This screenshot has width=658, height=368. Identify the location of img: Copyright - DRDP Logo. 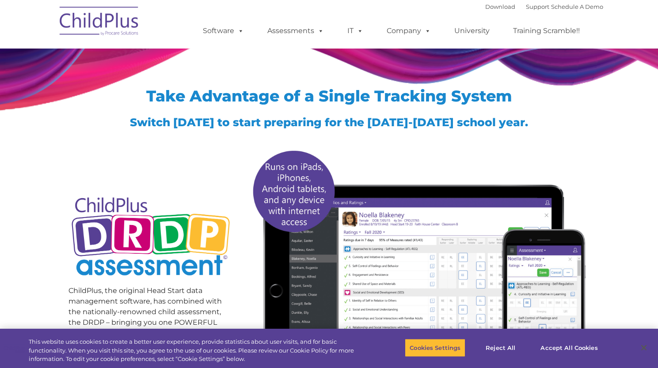
(151, 238).